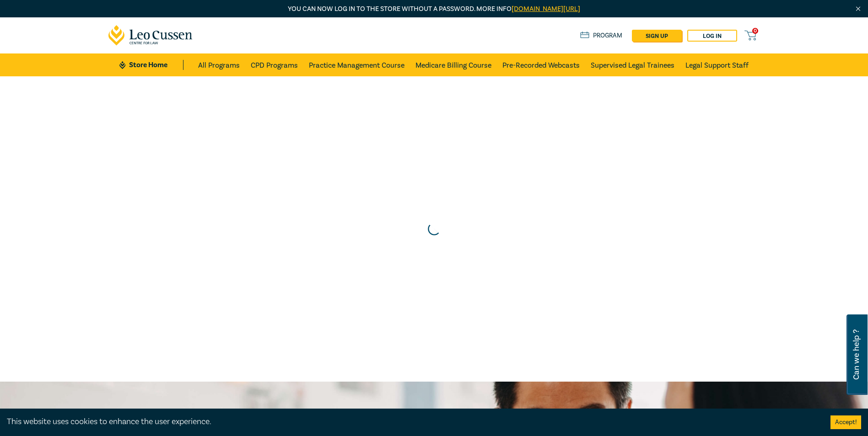 This screenshot has height=436, width=868. Describe the element at coordinates (412, 422) in the screenshot. I see `div: This website uses cookies to enhance the user experience.` at that location.